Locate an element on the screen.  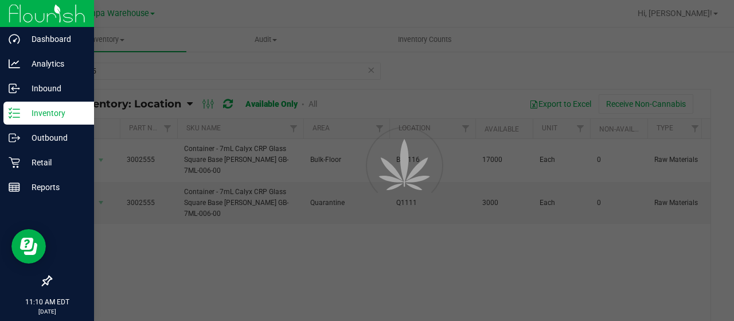
inline-svg: Inbound is located at coordinates (14, 88).